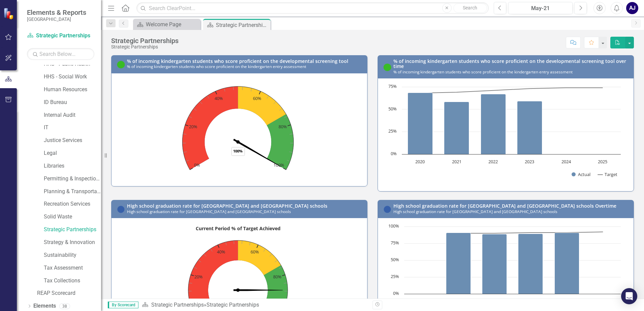 The height and width of the screenshot is (311, 644). What do you see at coordinates (65, 306) in the screenshot?
I see `div: 38` at bounding box center [65, 306].